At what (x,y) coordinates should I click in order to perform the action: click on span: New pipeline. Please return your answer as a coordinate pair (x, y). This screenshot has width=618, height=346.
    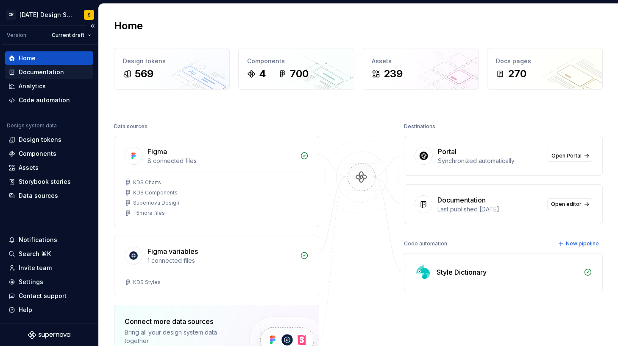
    Looking at the image, I should click on (583, 243).